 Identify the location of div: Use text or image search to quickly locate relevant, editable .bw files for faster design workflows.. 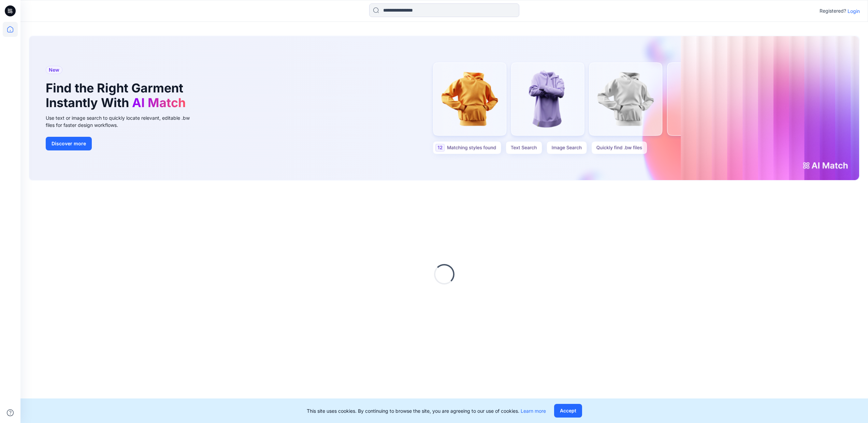
(123, 121).